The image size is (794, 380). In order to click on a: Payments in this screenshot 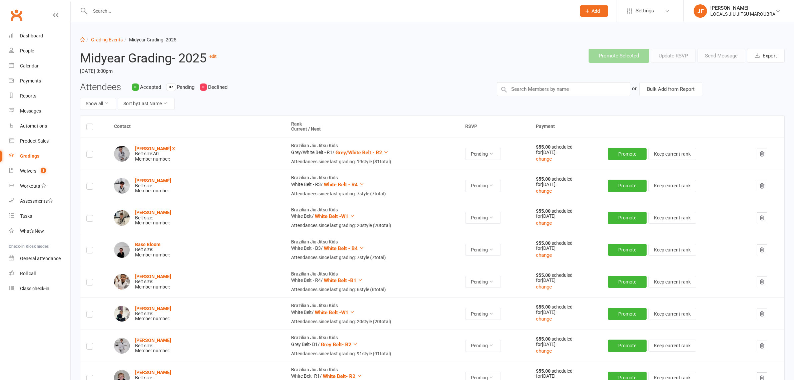, I will do `click(39, 81)`.